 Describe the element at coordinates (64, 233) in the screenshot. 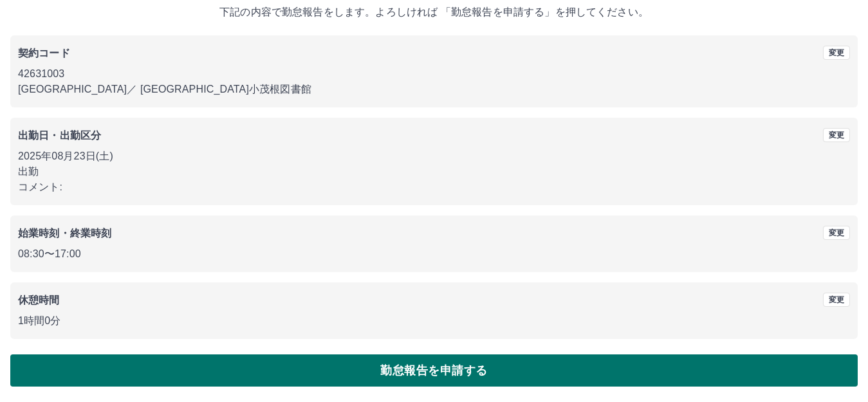

I see `b: 始業時刻・終業時刻` at that location.